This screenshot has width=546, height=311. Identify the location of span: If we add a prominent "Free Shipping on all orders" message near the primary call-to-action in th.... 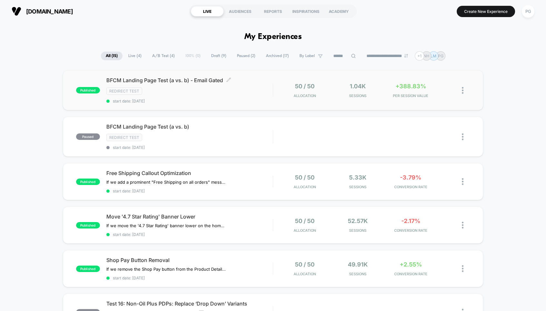
(166, 182).